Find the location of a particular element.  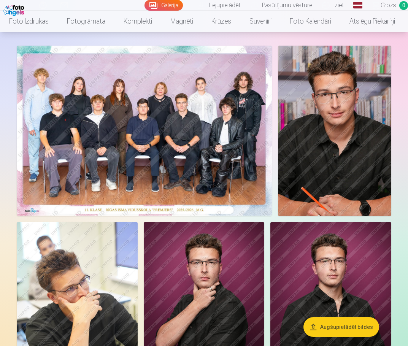

a: Fotogrāmata is located at coordinates (86, 21).